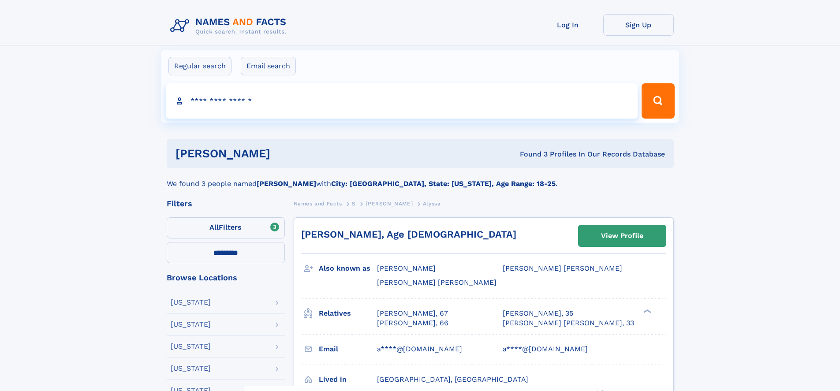 Image resolution: width=840 pixels, height=391 pixels. Describe the element at coordinates (226, 228) in the screenshot. I see `label: Filters` at that location.